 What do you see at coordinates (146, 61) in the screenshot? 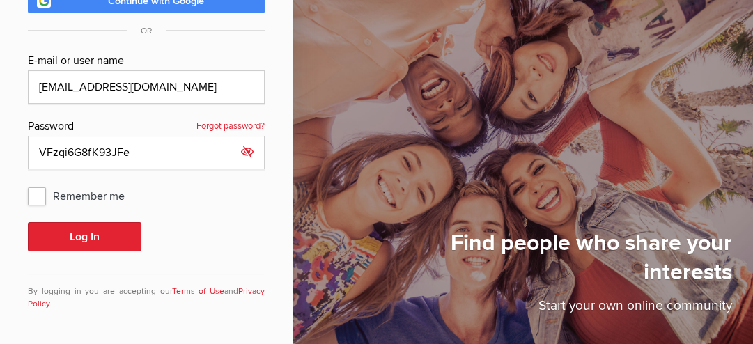
I see `div: E-mail or user name` at bounding box center [146, 61].